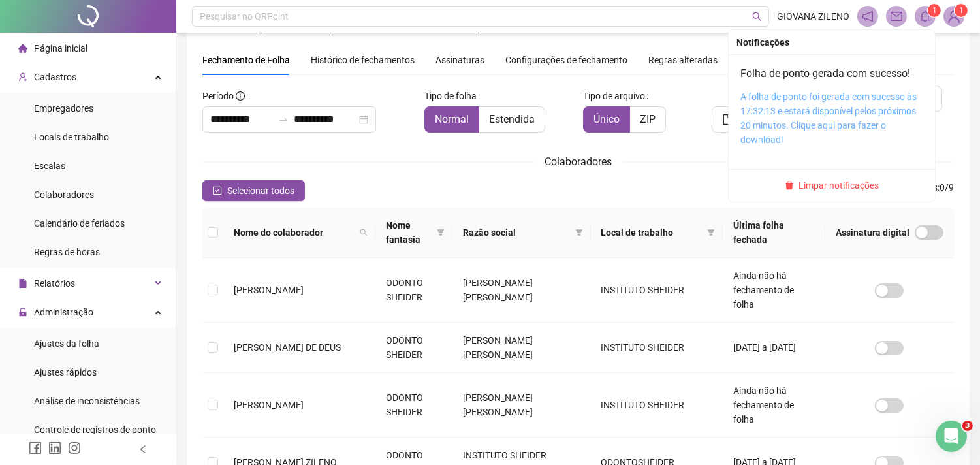 This screenshot has width=980, height=465. I want to click on span: delete, so click(789, 186).